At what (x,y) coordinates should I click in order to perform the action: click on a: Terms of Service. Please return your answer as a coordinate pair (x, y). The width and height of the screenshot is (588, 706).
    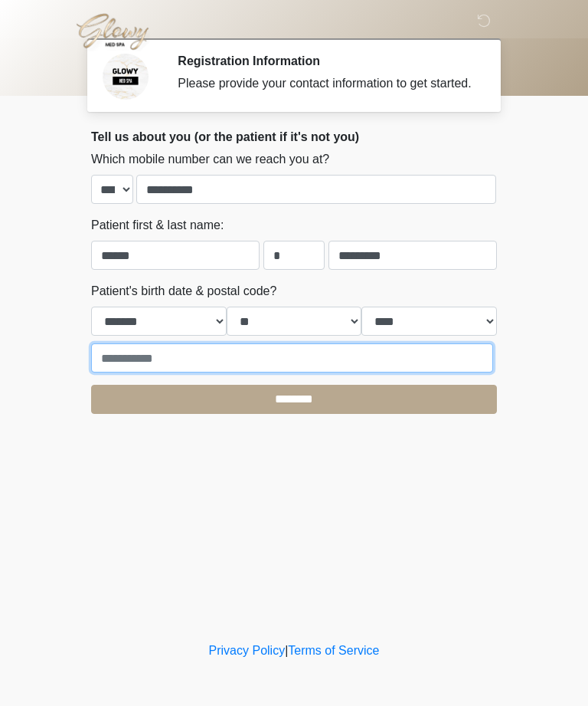
    Looking at the image, I should click on (333, 650).